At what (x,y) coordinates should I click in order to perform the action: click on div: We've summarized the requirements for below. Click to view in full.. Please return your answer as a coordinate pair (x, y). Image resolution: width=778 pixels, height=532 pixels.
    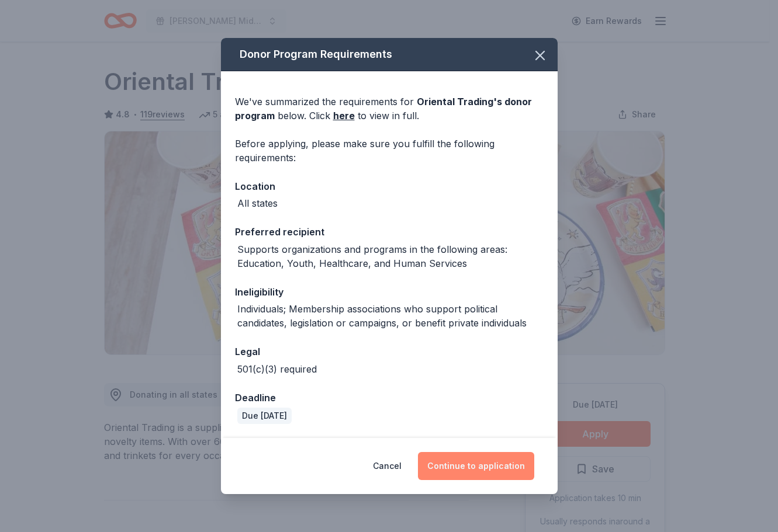
    Looking at the image, I should click on (389, 109).